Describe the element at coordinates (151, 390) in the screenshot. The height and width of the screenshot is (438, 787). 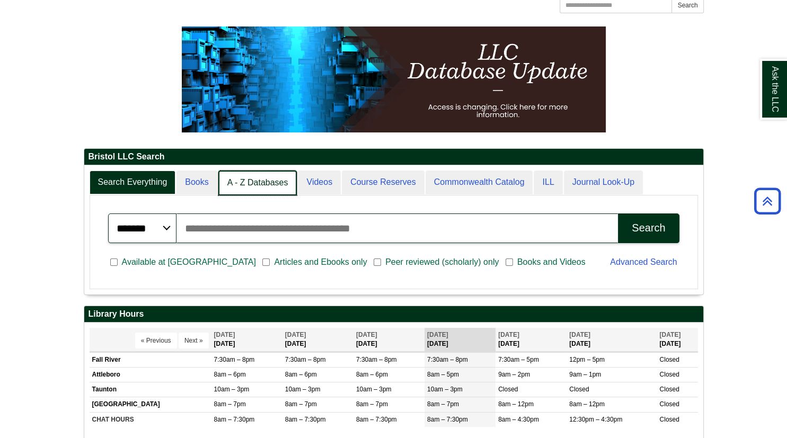
I see `td: Taunton` at that location.